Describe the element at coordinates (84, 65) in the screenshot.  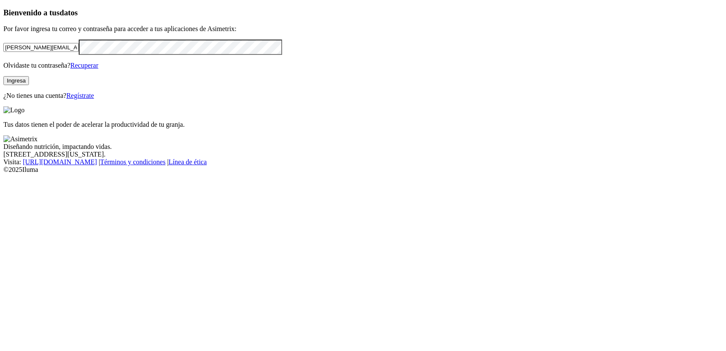
I see `a: Recuperar` at that location.